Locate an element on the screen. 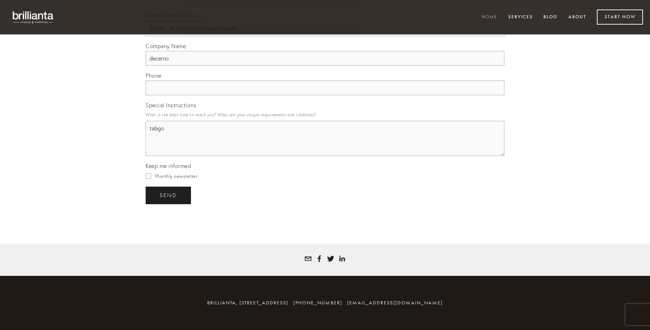 Image resolution: width=650 pixels, height=330 pixels. a: Home is located at coordinates (489, 17).